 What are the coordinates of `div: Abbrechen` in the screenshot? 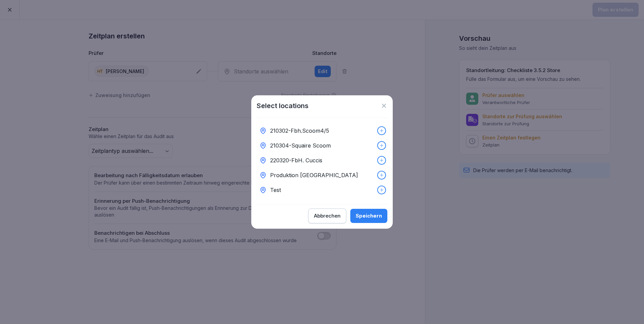 It's located at (327, 216).